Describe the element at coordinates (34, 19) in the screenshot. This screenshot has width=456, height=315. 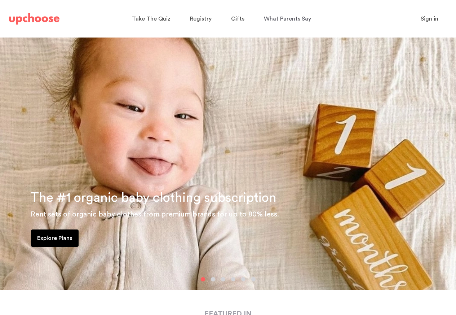
I see `a: UpChoose` at that location.